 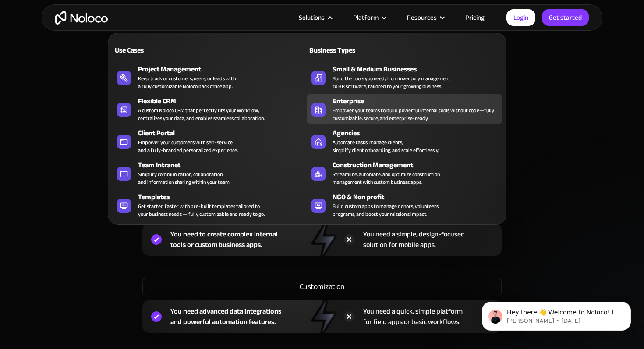 I want to click on div: Empower your customers with self-service and a fully-branded personalized experience., so click(x=188, y=147).